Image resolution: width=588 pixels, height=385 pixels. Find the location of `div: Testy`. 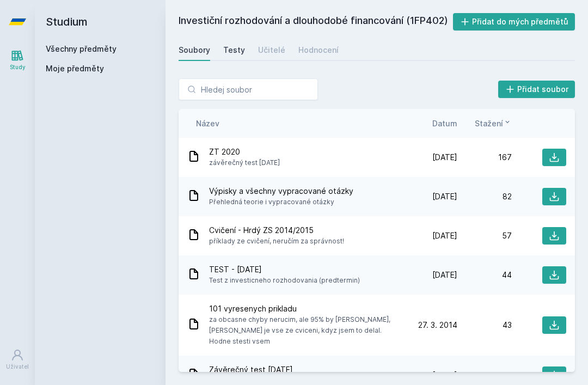

div: Testy is located at coordinates (234, 50).